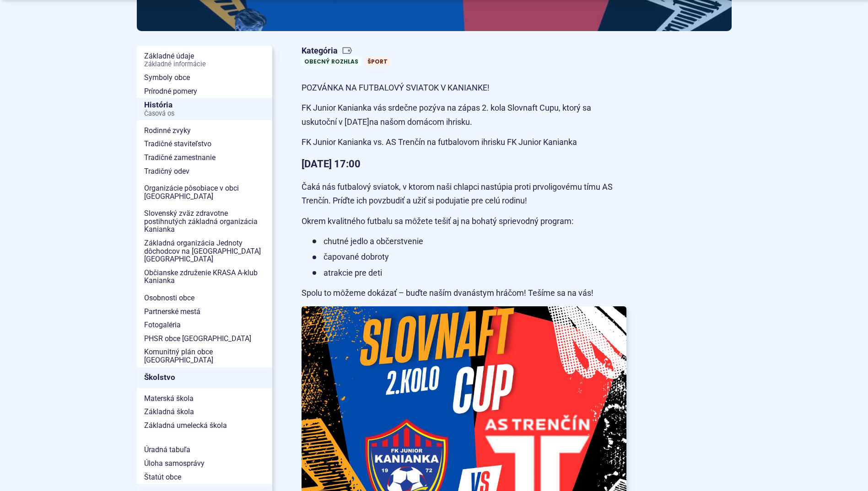 The height and width of the screenshot is (491, 868). What do you see at coordinates (205, 426) in the screenshot?
I see `a: Základná umelecká škola` at bounding box center [205, 426].